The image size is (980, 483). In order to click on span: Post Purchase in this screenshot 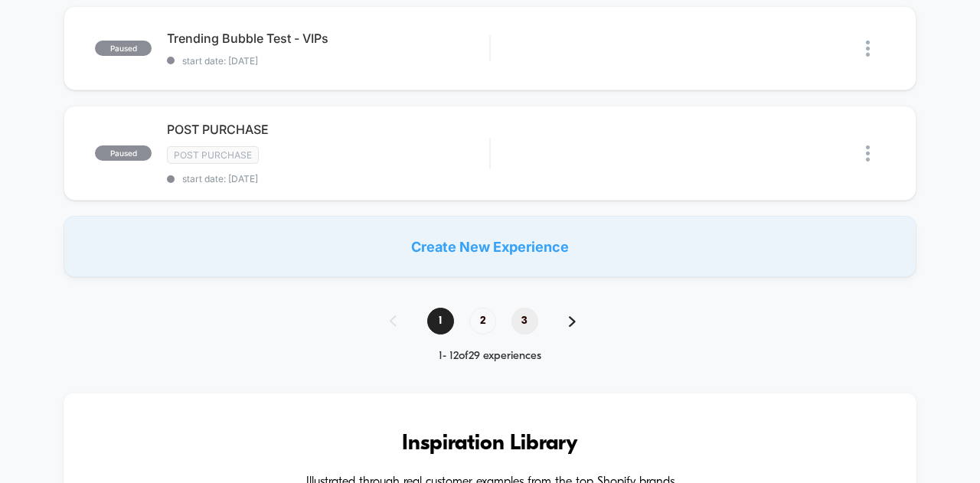, I will do `click(213, 155)`.